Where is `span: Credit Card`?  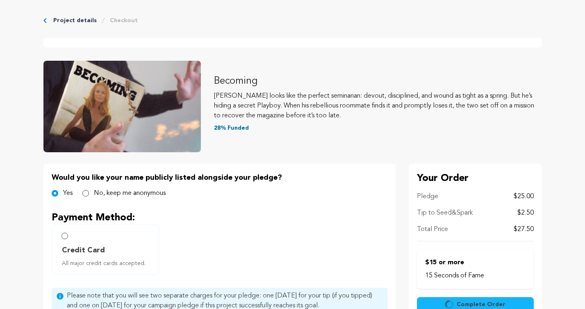 span: Credit Card is located at coordinates (83, 250).